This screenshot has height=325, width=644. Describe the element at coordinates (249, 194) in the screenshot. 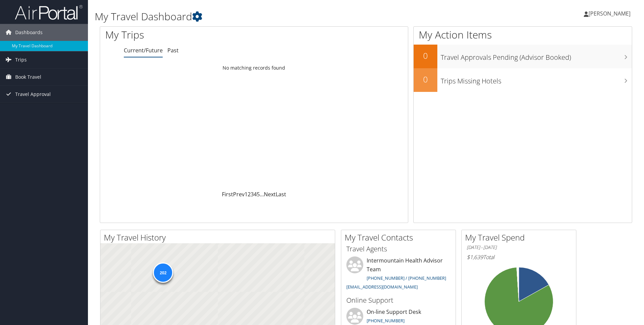

I see `a: 2` at that location.